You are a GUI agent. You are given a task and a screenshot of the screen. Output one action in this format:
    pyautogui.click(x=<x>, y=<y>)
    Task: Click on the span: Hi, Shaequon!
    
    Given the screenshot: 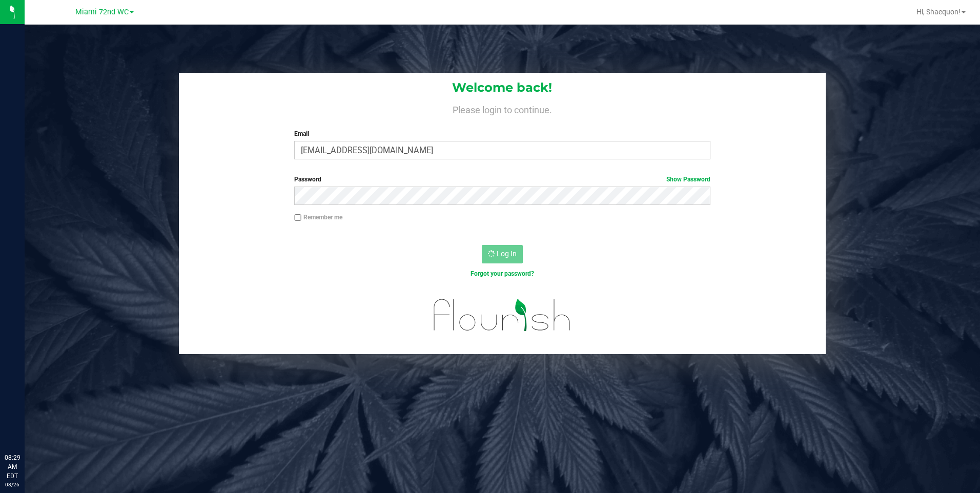 What is the action you would take?
    pyautogui.click(x=938, y=12)
    